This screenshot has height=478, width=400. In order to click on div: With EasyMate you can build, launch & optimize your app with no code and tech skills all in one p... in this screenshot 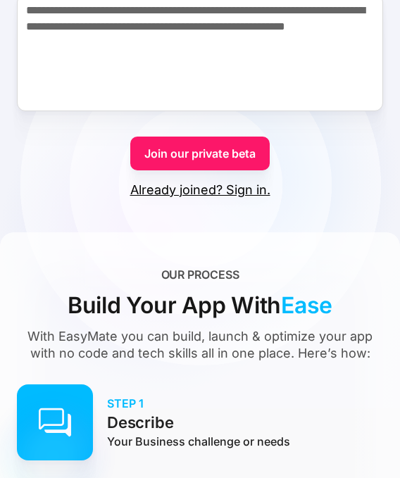, I will do `click(200, 345)`.